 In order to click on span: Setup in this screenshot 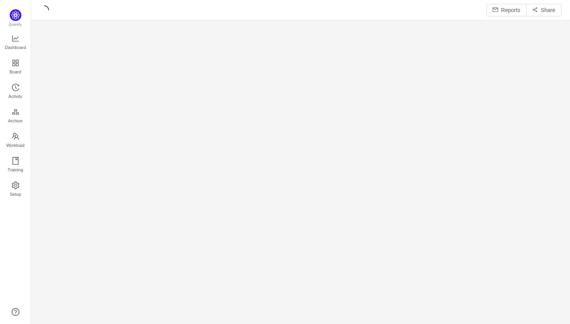, I will do `click(15, 194)`.